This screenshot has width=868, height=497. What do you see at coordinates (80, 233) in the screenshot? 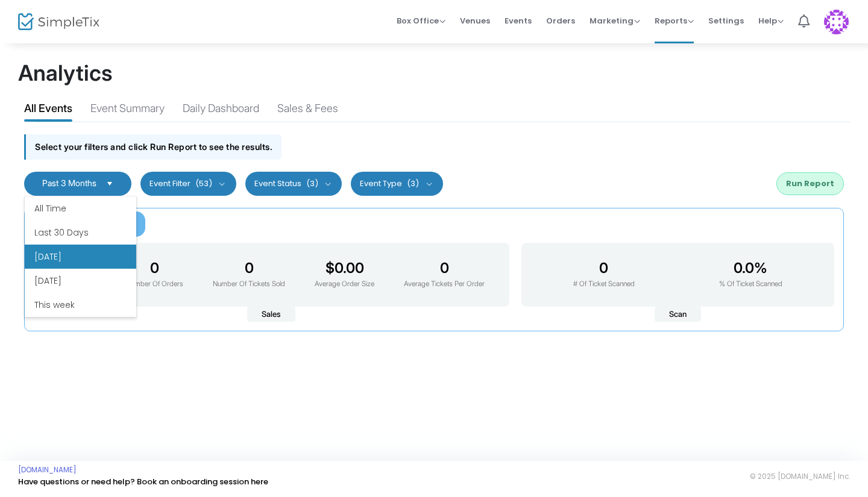
I see `li: Last 30 Days` at bounding box center [80, 233].